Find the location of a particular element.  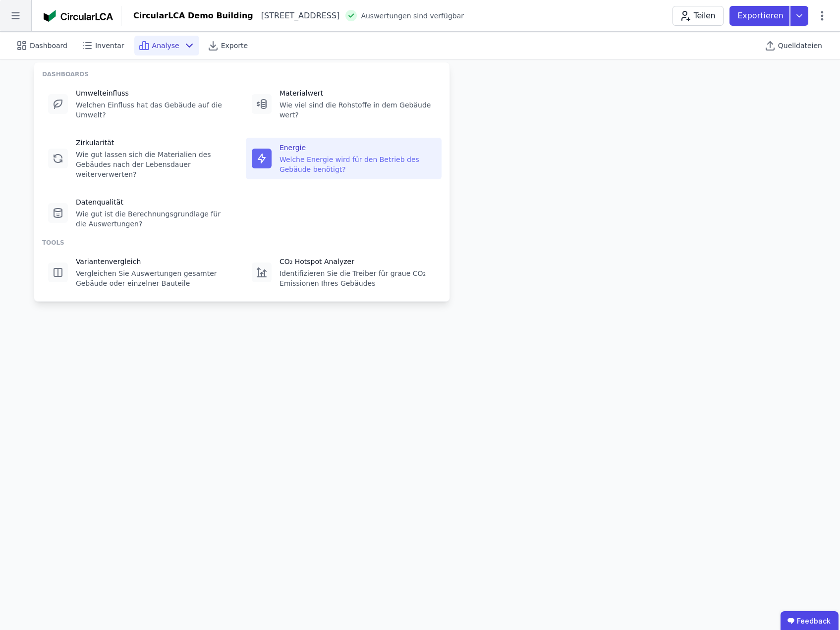

div: Wie gut ist die Berechnungsgrundlage für die Auswertungen? is located at coordinates (154, 219).